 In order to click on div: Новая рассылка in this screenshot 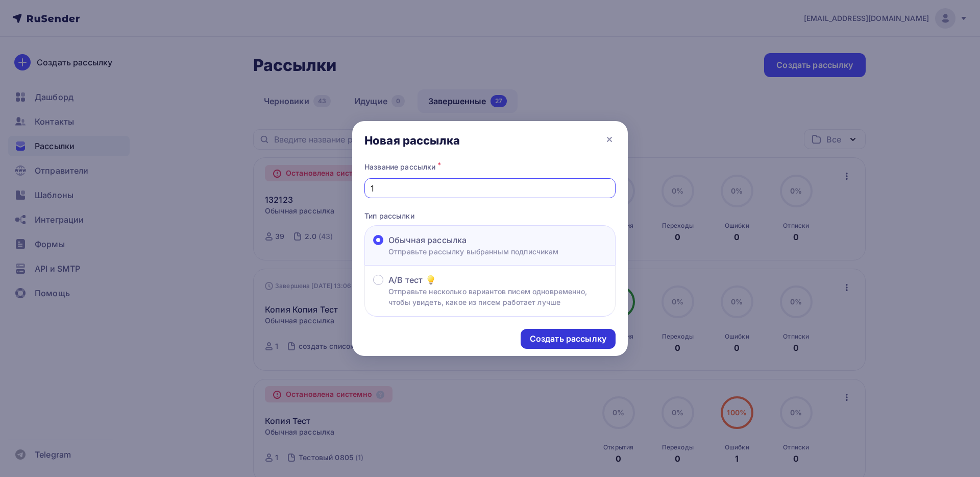, I will do `click(412, 141)`.